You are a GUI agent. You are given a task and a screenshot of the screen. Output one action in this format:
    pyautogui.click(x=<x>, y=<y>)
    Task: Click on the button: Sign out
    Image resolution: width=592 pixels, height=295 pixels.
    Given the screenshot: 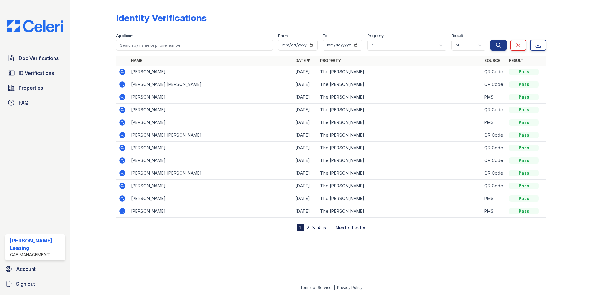 What is the action you would take?
    pyautogui.click(x=35, y=284)
    